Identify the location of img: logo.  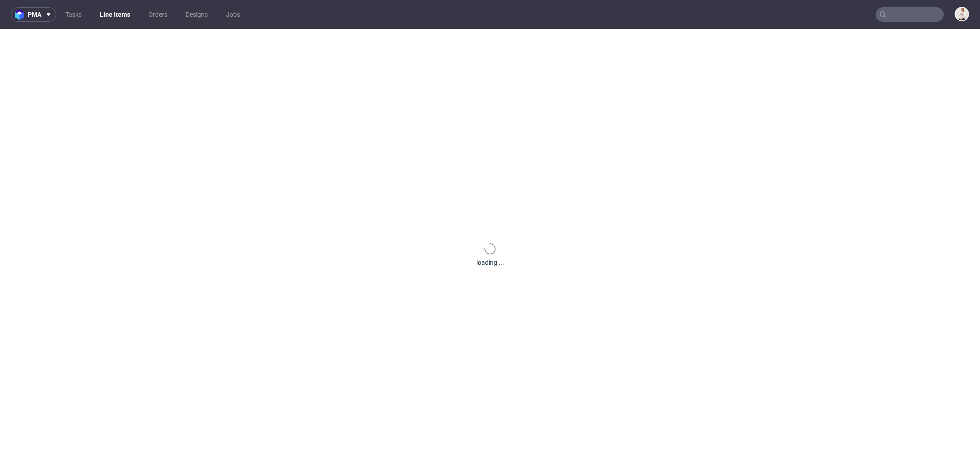
(21, 14).